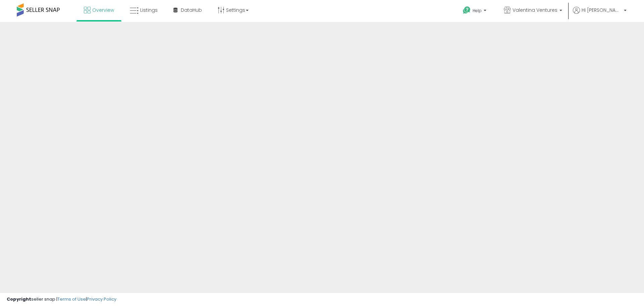 Image resolution: width=644 pixels, height=306 pixels. Describe the element at coordinates (477, 10) in the screenshot. I see `span: Help` at that location.